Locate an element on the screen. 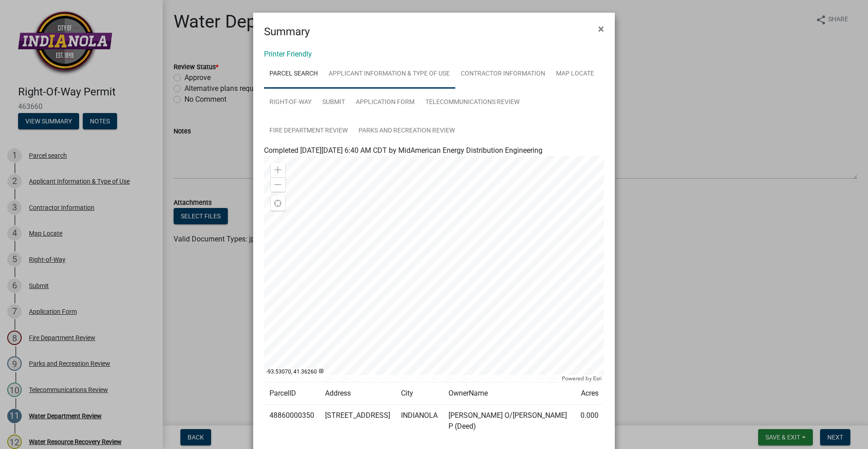 The height and width of the screenshot is (449, 868). td: Address is located at coordinates (358, 393).